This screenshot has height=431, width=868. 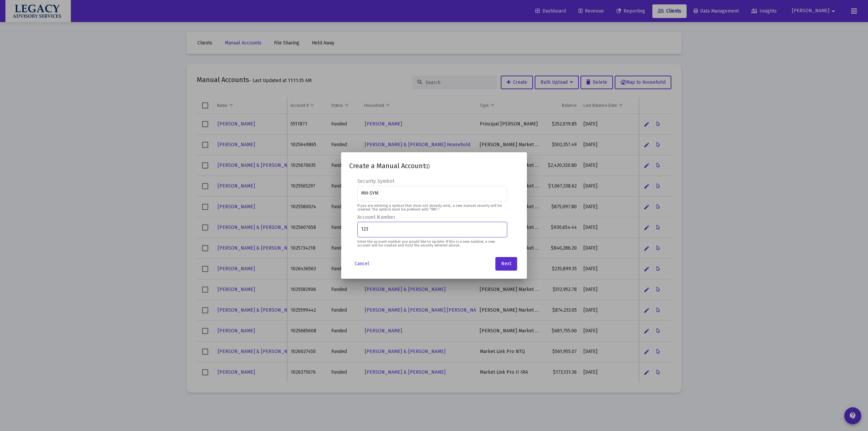 What do you see at coordinates (431, 208) in the screenshot?
I see `mat-hint: If you are entering a symbol that does not already exist, a new manual security will be created. ...` at bounding box center [431, 208].